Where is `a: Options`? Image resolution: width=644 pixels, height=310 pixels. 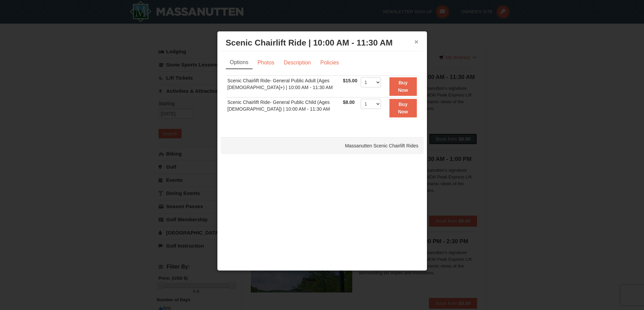
a: Options is located at coordinates (239, 63).